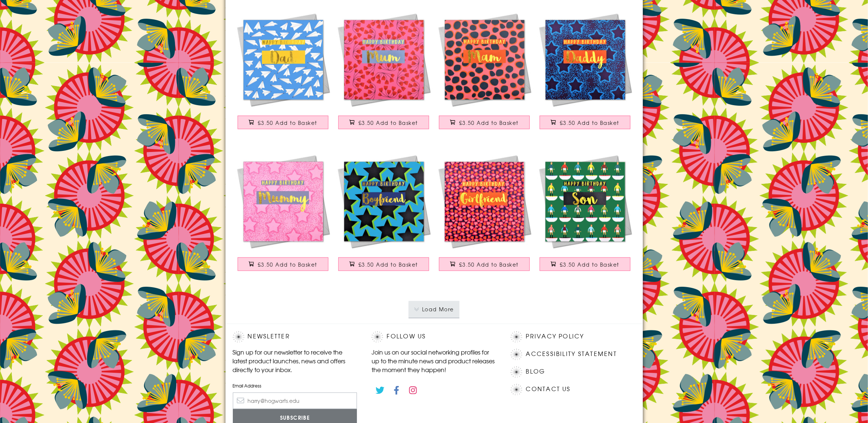 The height and width of the screenshot is (423, 868). What do you see at coordinates (484, 73) in the screenshot?
I see `a: Birthday Card, Mam Colourful Dots, Happy Birthday Mam, text foiled in shiny gold £3.50 Add to Basket` at bounding box center [484, 73].